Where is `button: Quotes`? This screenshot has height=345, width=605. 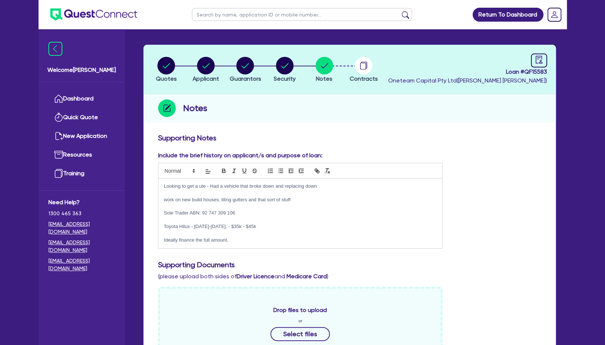 button: Quotes is located at coordinates (166, 70).